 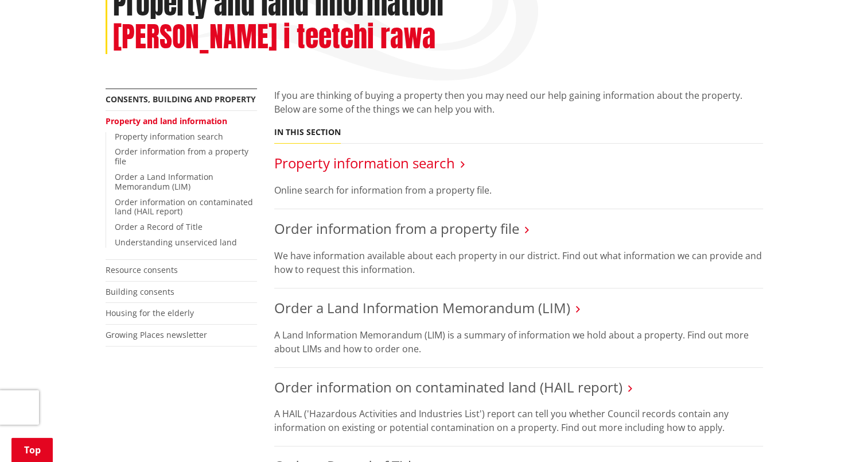 I want to click on a: Top, so click(x=32, y=450).